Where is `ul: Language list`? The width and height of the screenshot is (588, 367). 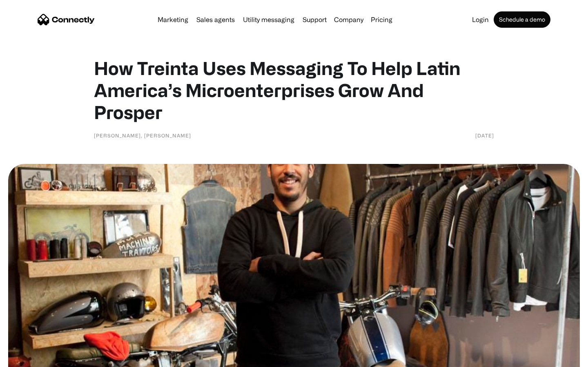
ul: Language list is located at coordinates (33, 359).